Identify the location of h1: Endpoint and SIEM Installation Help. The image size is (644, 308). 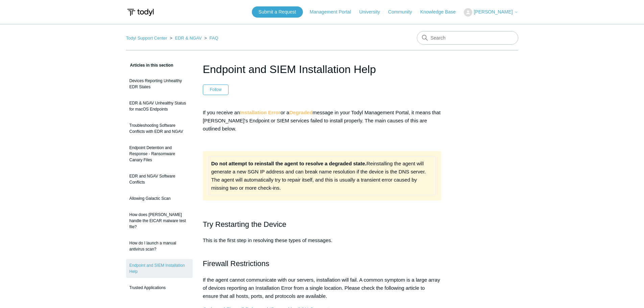
(323, 69).